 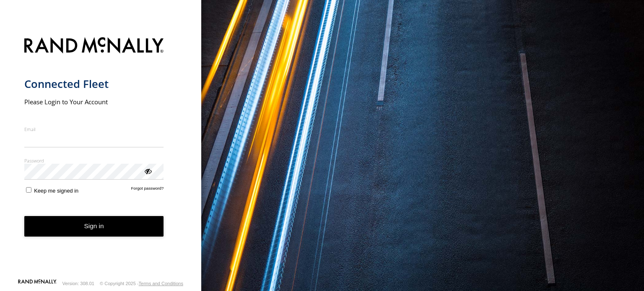 I want to click on a: Visit our Website, so click(x=37, y=283).